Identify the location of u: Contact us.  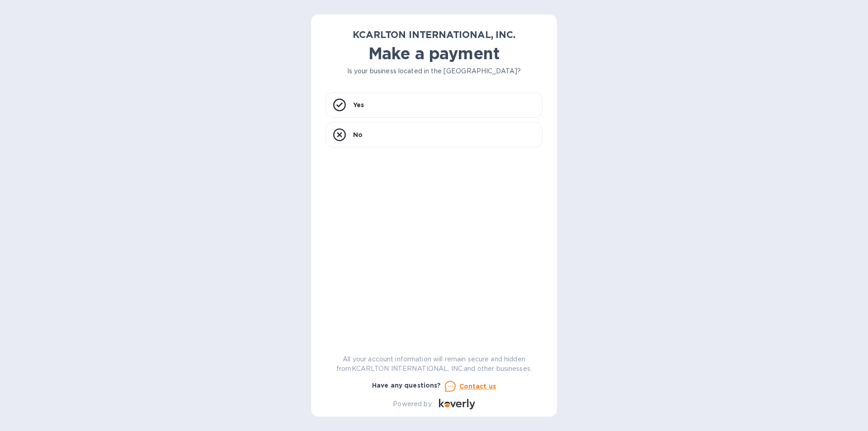
(478, 386).